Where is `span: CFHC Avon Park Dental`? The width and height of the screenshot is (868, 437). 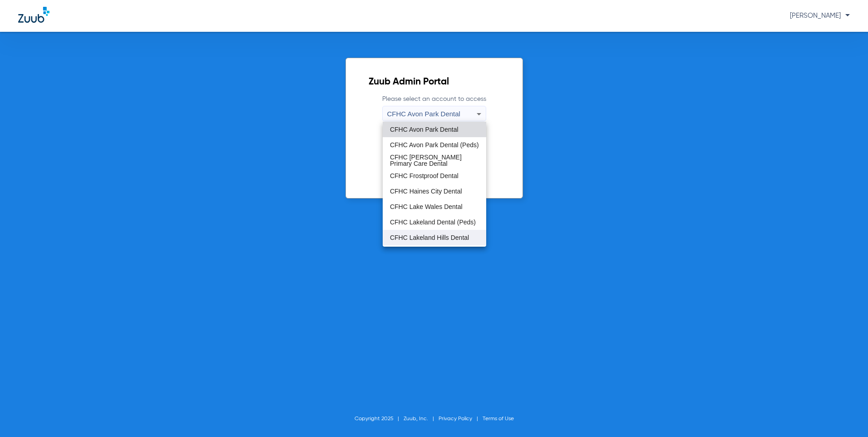 span: CFHC Avon Park Dental is located at coordinates (424, 129).